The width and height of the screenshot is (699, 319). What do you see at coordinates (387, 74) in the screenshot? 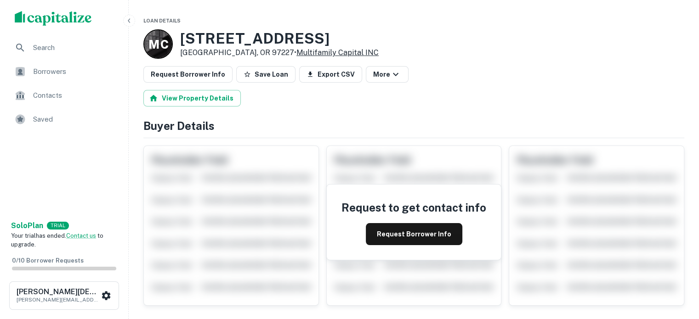
I see `button: More` at bounding box center [387, 74].